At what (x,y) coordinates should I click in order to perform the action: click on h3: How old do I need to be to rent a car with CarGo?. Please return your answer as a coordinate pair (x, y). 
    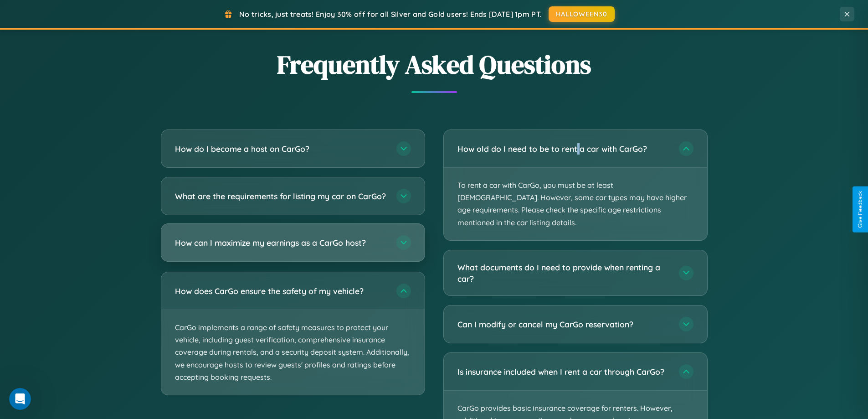
    Looking at the image, I should click on (564, 149).